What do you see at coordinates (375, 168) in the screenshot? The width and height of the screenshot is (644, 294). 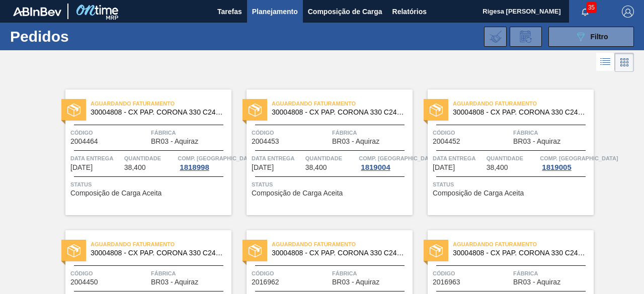 I see `div: 1819004` at bounding box center [375, 168].